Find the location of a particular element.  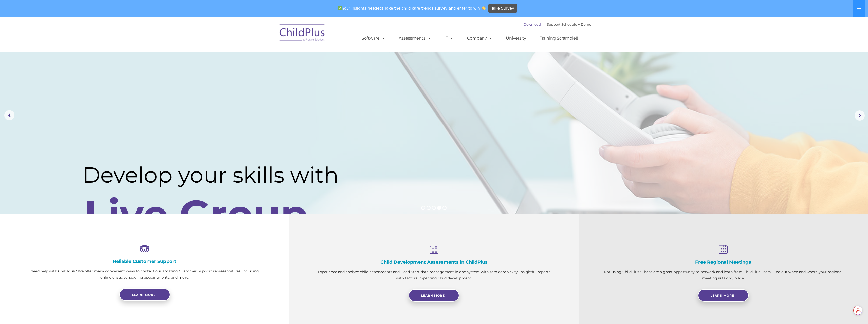

a: Learn more is located at coordinates (145, 295).